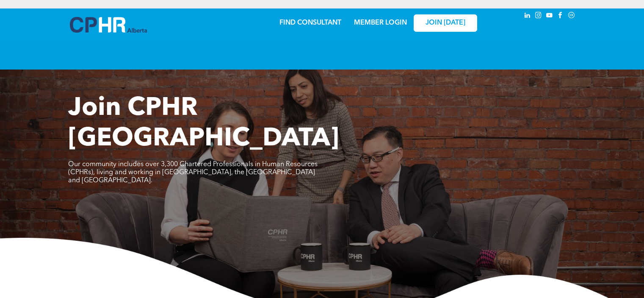 Image resolution: width=644 pixels, height=298 pixels. I want to click on a: MEMBER LOGIN, so click(380, 23).